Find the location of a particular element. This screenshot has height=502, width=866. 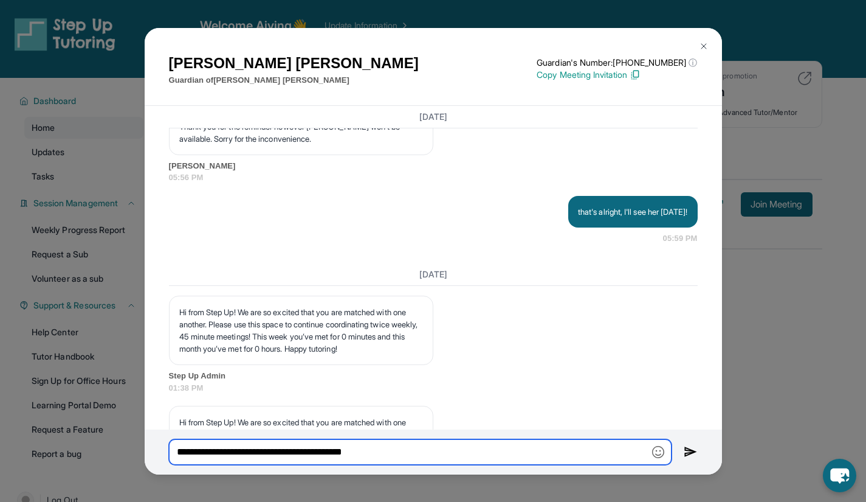

span: ⓘ is located at coordinates (693, 63).